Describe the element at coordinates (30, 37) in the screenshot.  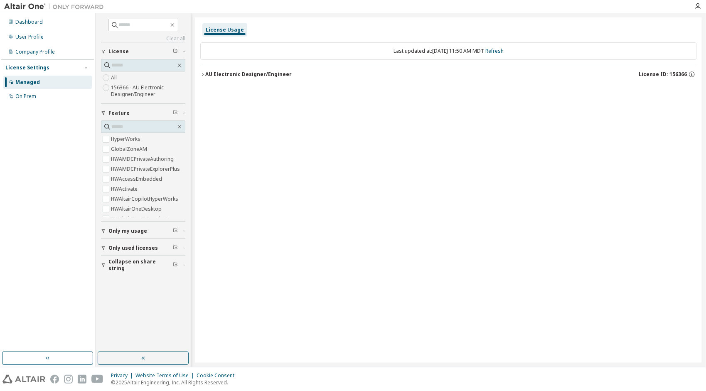
I see `div: User Profile` at that location.